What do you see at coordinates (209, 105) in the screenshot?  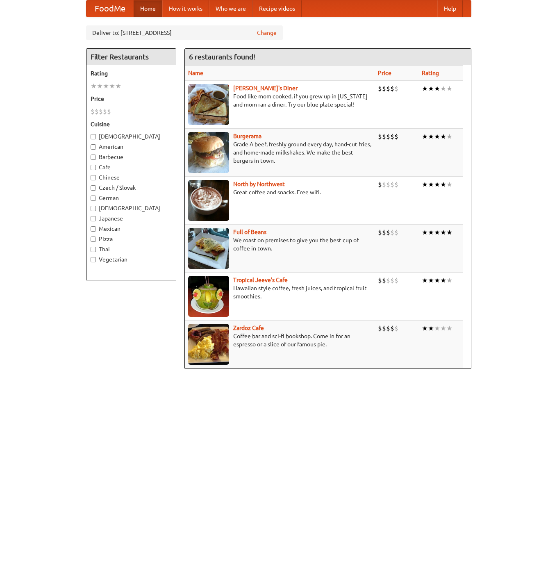 I see `img: sallys.jpg` at bounding box center [209, 105].